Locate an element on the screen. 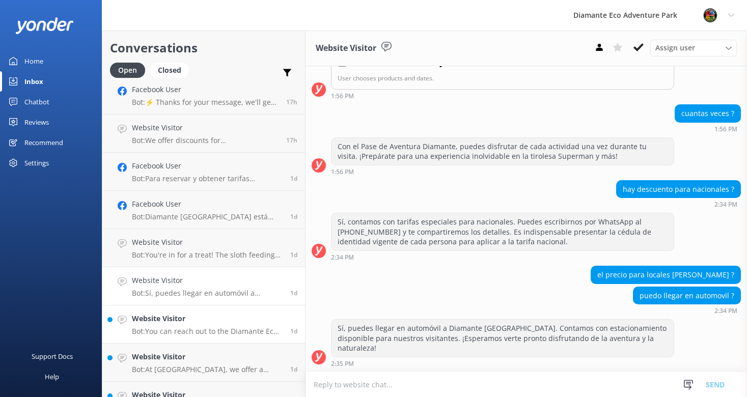  div: Con el Pase de Aventura Diamante, puedes disfrutar de cada actividad una vez durante tu visita. ¡... is located at coordinates (502, 151).